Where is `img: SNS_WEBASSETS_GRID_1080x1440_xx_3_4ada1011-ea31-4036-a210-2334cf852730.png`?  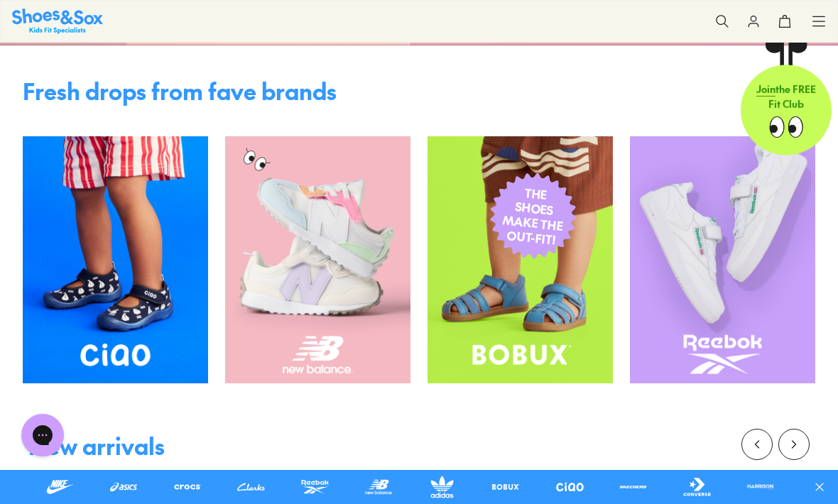
img: SNS_WEBASSETS_GRID_1080x1440_xx_3_4ada1011-ea31-4036-a210-2334cf852730.png is located at coordinates (722, 260).